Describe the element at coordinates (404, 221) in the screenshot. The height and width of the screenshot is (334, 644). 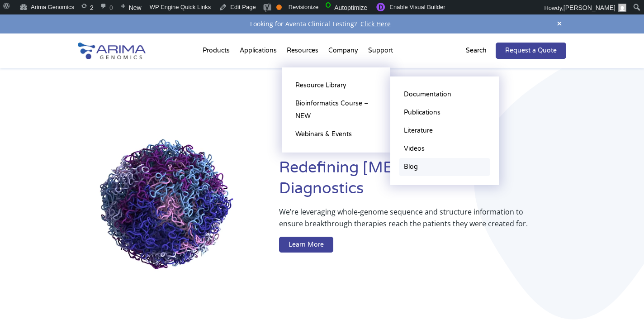
I see `p: We’re leveraging whole-genome sequence and structure information to ensure breakthrough therapies...` at that location.